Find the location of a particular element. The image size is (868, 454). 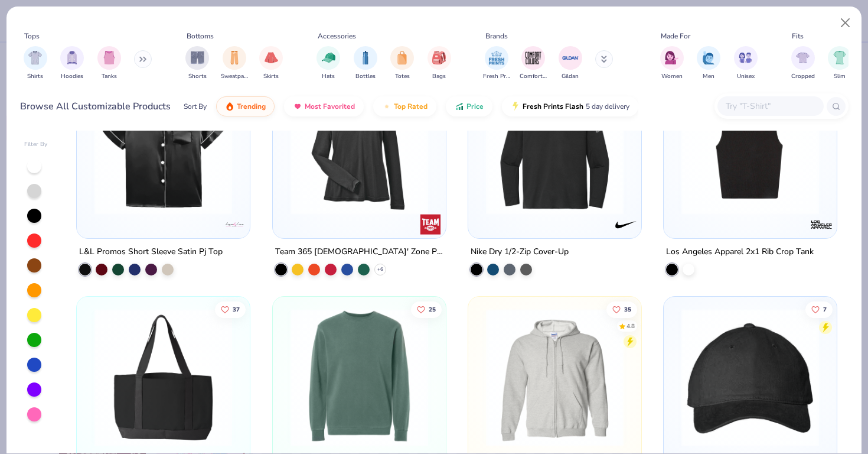

div: Filter By is located at coordinates (36, 144).